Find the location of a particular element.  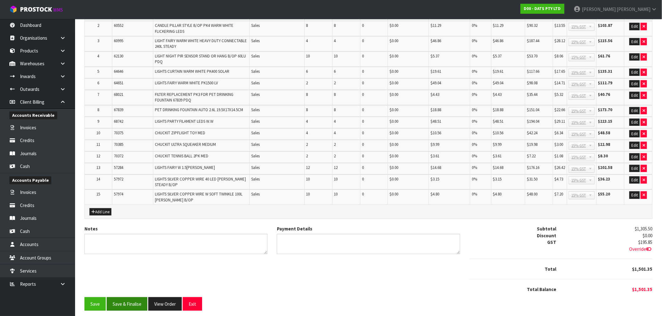

span: $11.29 is located at coordinates (436, 25).